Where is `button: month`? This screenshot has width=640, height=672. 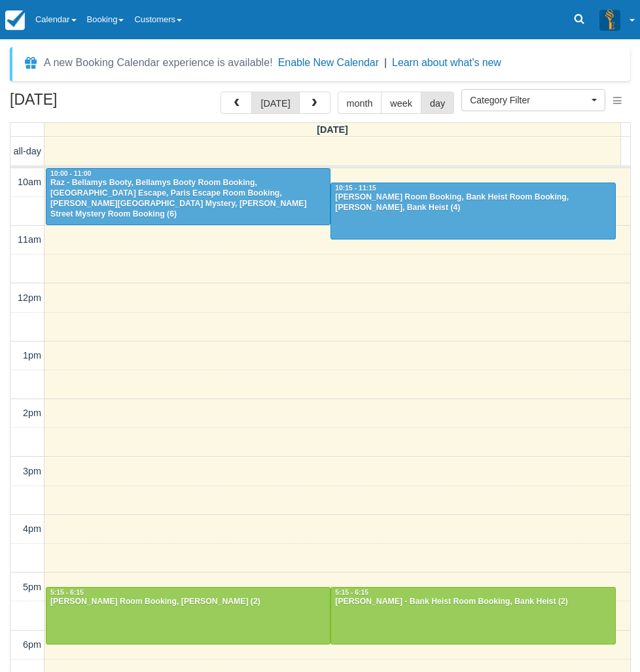
button: month is located at coordinates (360, 103).